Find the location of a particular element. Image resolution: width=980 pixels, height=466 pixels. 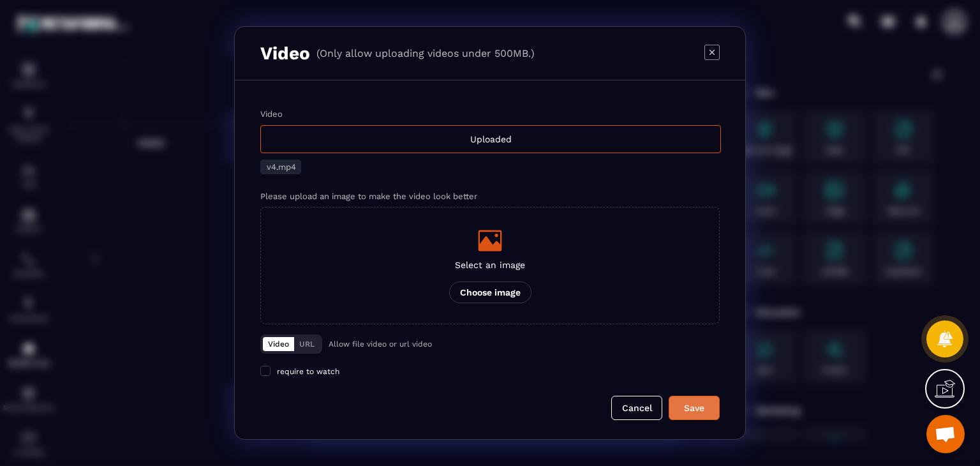

label: Video is located at coordinates (271, 114).